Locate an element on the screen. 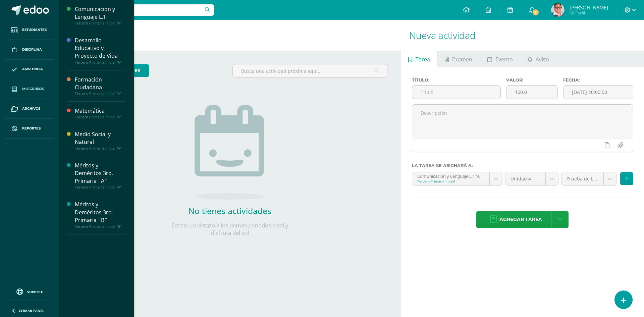 This screenshot has height=317, width=644. div: Formación Ciudadana is located at coordinates (100, 84).